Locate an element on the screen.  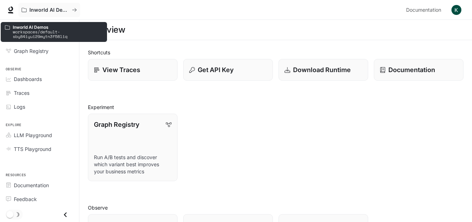
span: Dark mode toggle is located at coordinates (10, 214).